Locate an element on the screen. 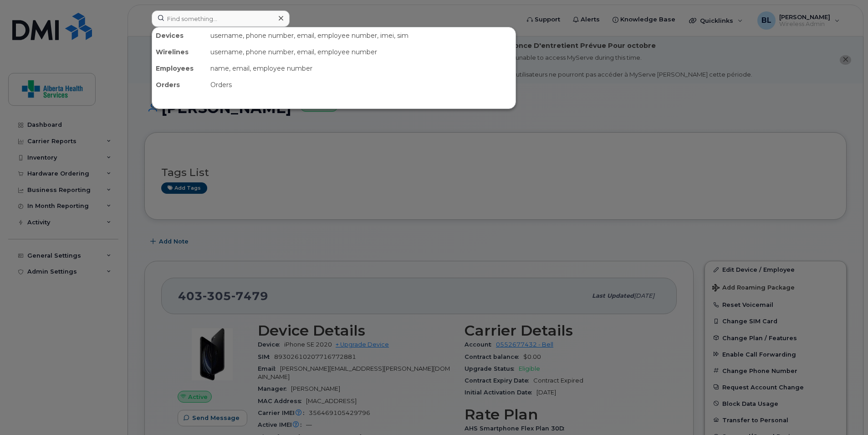 The image size is (868, 435). div: username, phone number, email, employee number is located at coordinates (361, 52).